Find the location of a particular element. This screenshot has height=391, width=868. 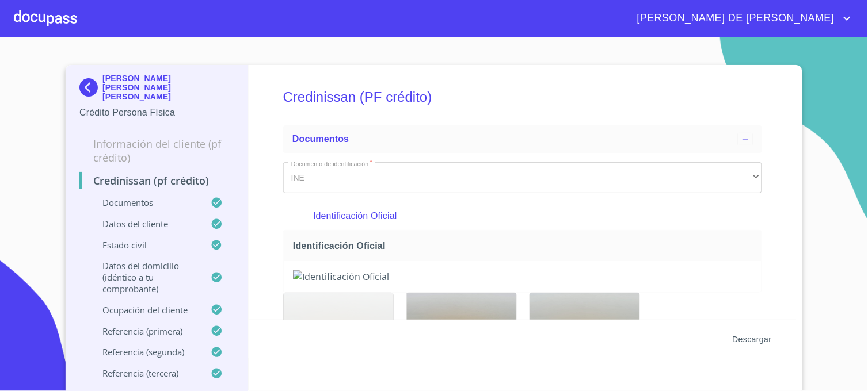

p: Referencia (segunda) is located at coordinates (145, 352).